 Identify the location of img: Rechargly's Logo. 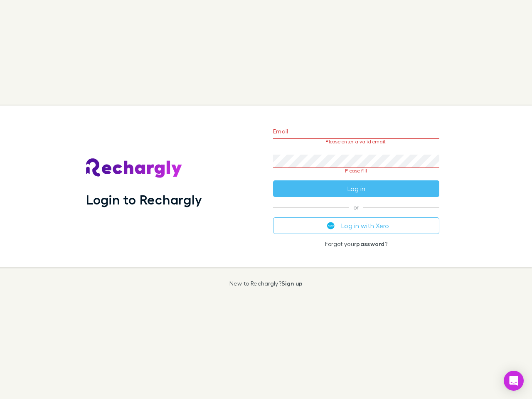
(134, 168).